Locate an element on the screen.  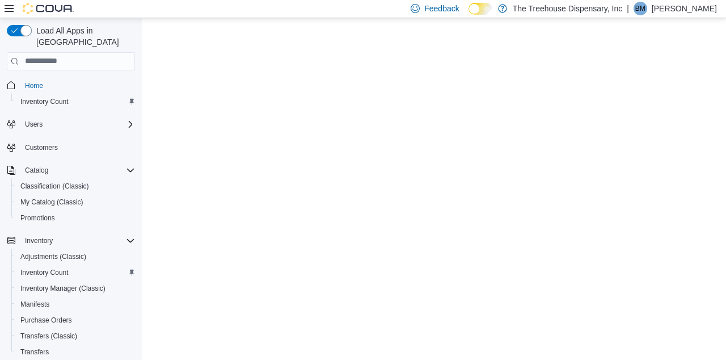
a: My Catalog (Classic) is located at coordinates (52, 202).